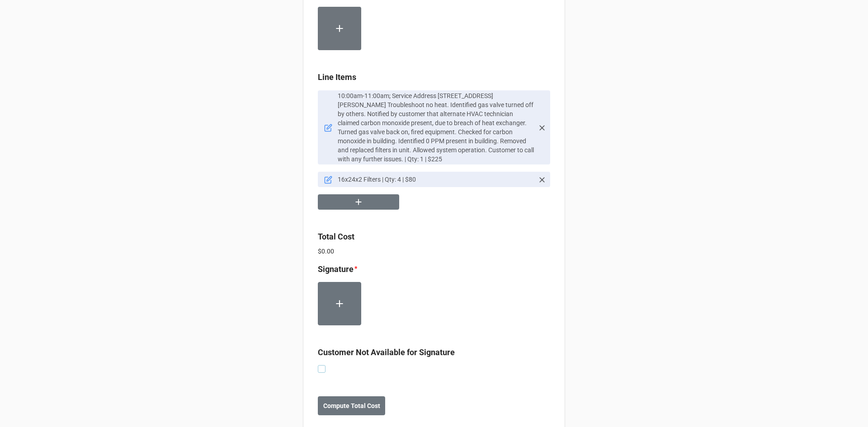 This screenshot has height=427, width=868. Describe the element at coordinates (336, 236) in the screenshot. I see `b: Total Cost` at that location.